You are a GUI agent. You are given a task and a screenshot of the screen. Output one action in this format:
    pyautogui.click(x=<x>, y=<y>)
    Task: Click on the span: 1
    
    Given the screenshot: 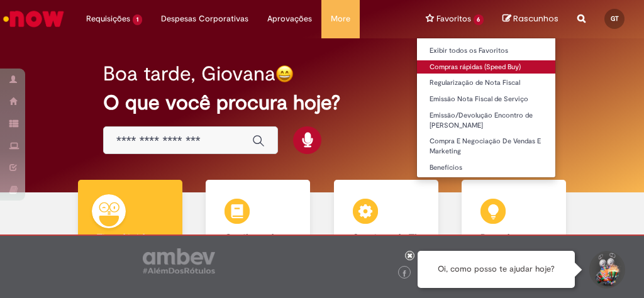 What is the action you would take?
    pyautogui.click(x=137, y=19)
    